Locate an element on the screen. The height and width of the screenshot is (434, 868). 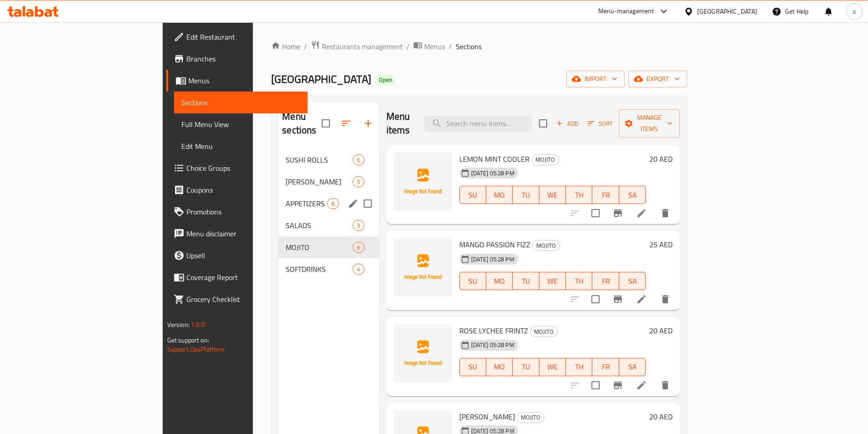
div: SALADS3 is located at coordinates (329, 226).